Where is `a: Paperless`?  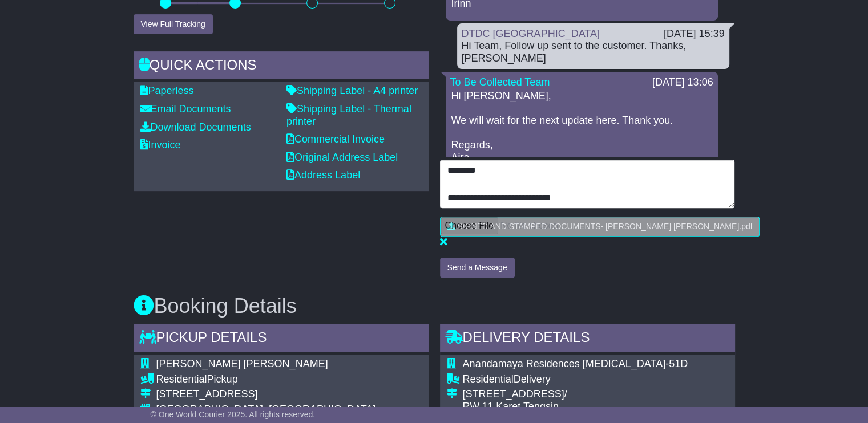
a: Paperless is located at coordinates (168, 91).